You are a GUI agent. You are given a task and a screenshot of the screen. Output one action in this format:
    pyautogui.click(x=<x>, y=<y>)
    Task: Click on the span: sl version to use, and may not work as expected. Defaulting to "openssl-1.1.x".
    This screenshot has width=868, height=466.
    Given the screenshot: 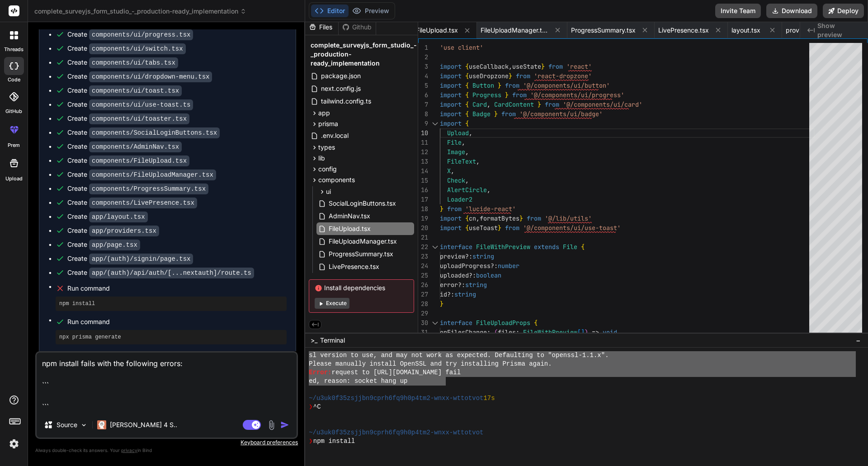 What is the action you would take?
    pyautogui.click(x=458, y=355)
    